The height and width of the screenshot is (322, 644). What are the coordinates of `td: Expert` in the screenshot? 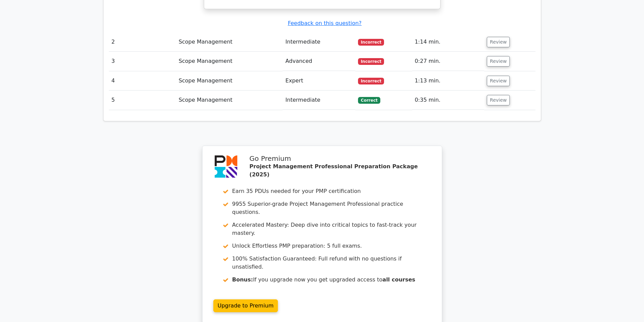 It's located at (319, 80).